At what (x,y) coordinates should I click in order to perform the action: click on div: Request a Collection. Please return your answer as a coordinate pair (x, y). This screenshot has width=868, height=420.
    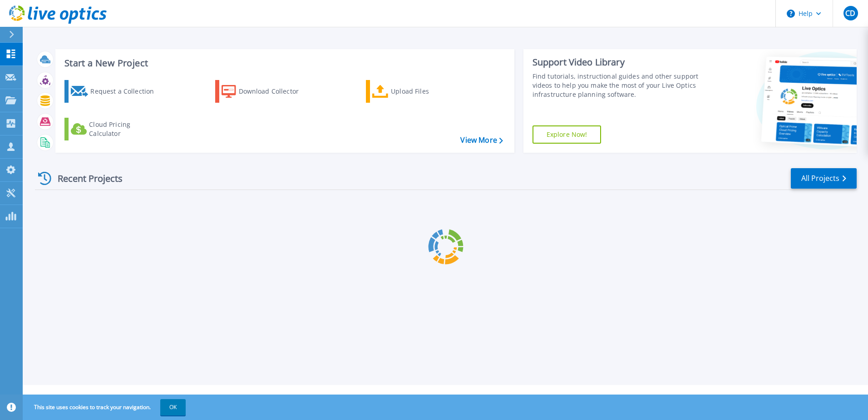
    Looking at the image, I should click on (126, 91).